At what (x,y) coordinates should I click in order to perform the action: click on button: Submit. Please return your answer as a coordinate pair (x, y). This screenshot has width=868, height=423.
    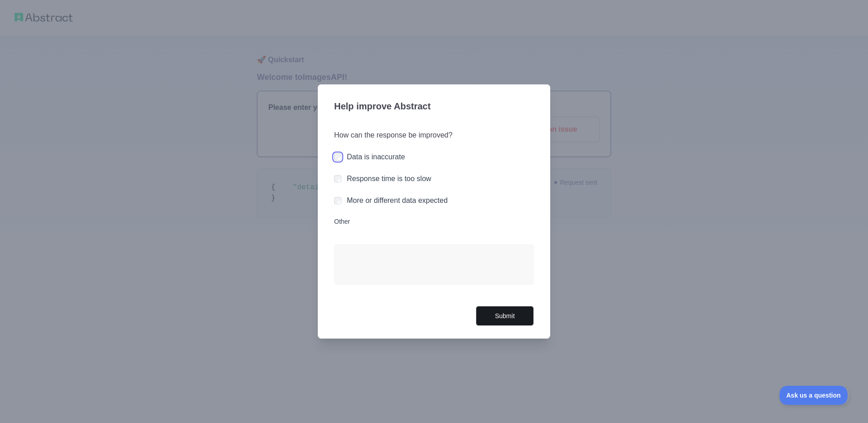
    Looking at the image, I should click on (505, 316).